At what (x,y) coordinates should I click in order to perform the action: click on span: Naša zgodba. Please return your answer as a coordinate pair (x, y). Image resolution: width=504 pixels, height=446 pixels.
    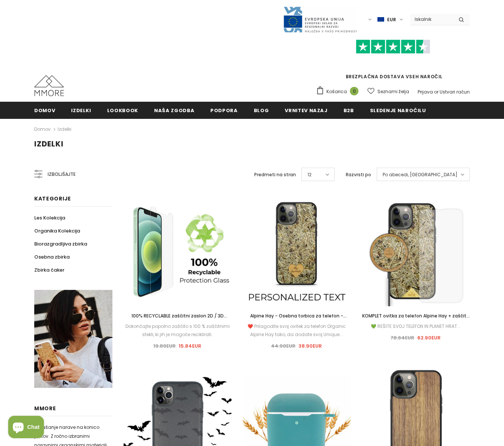
    Looking at the image, I should click on (174, 110).